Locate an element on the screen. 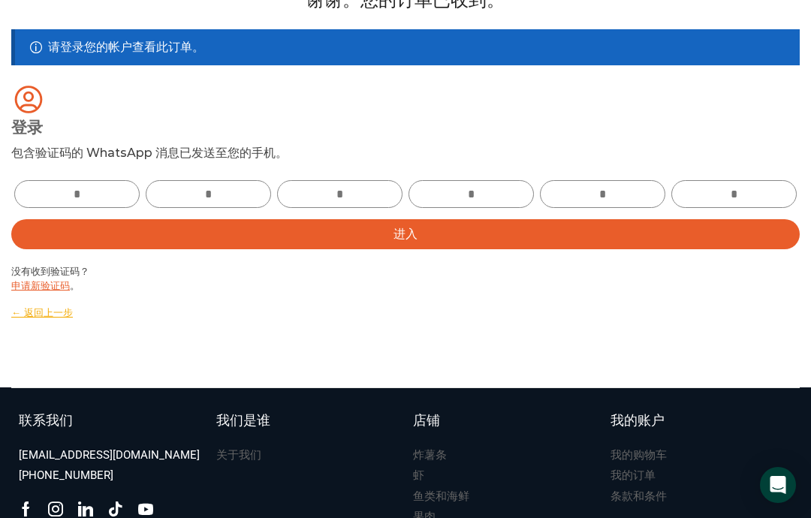 The height and width of the screenshot is (518, 811). a: 我的购物车 is located at coordinates (639, 455).